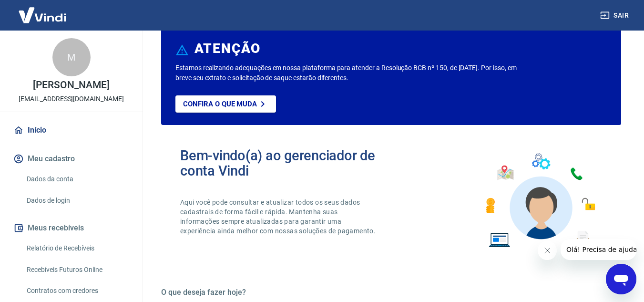 This screenshot has width=644, height=302. I want to click on a: Início, so click(71, 130).